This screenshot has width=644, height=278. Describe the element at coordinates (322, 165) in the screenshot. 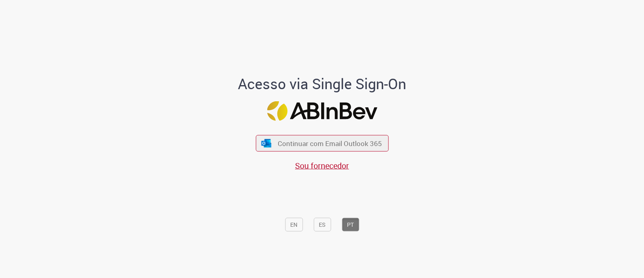

I see `a: Sou fornecedor` at that location.